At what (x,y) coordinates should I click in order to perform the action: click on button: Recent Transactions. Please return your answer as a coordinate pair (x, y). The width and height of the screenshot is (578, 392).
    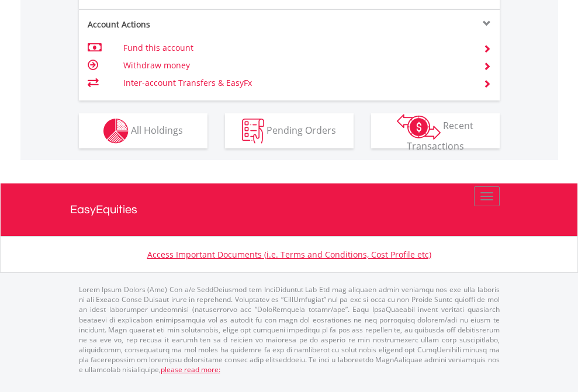
    Looking at the image, I should click on (435, 131).